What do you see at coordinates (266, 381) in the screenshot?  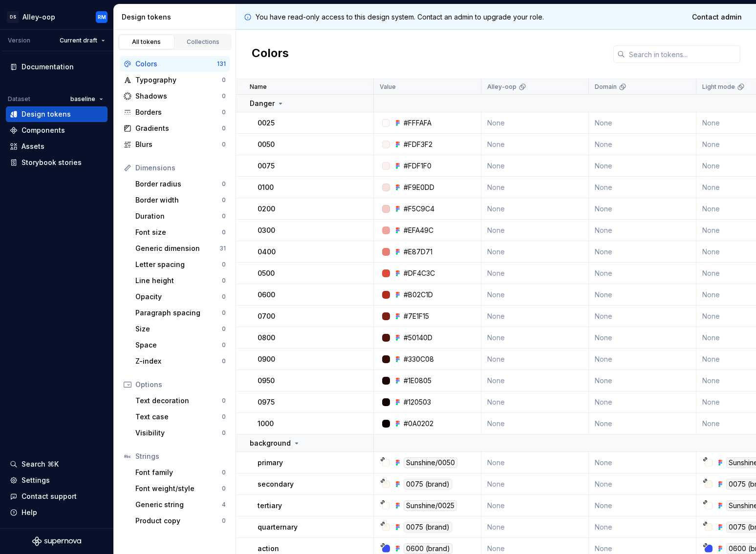 I see `p: 0950` at bounding box center [266, 381].